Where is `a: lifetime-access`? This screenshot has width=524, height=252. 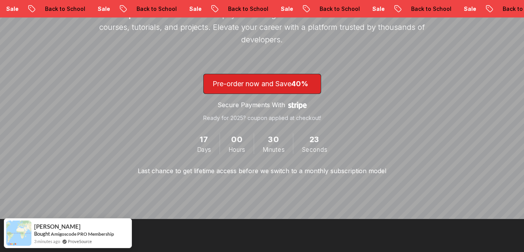
a: lifetime-access is located at coordinates (262, 98).